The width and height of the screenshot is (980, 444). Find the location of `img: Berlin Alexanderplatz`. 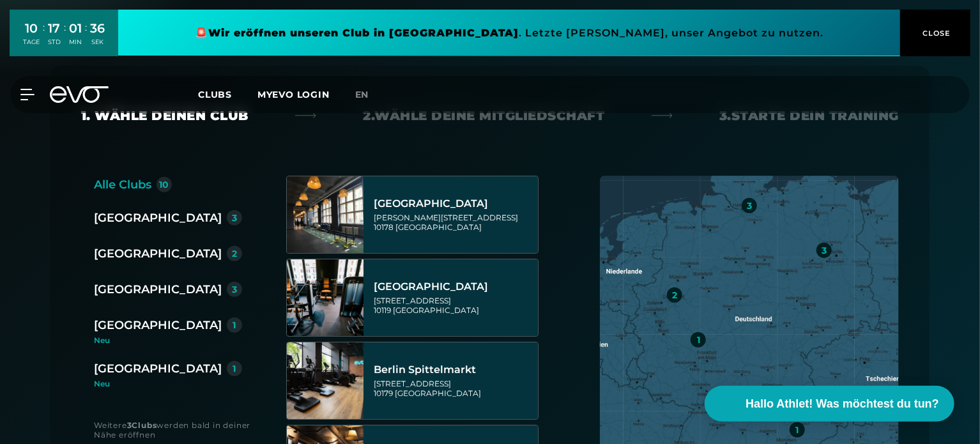

img: Berlin Alexanderplatz is located at coordinates (325, 215).